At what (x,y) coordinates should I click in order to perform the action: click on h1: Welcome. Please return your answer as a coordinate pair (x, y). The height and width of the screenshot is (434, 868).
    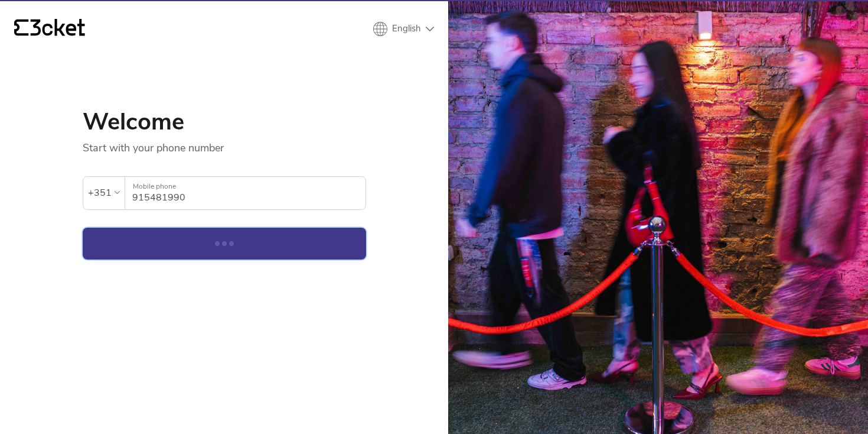
    Looking at the image, I should click on (225, 122).